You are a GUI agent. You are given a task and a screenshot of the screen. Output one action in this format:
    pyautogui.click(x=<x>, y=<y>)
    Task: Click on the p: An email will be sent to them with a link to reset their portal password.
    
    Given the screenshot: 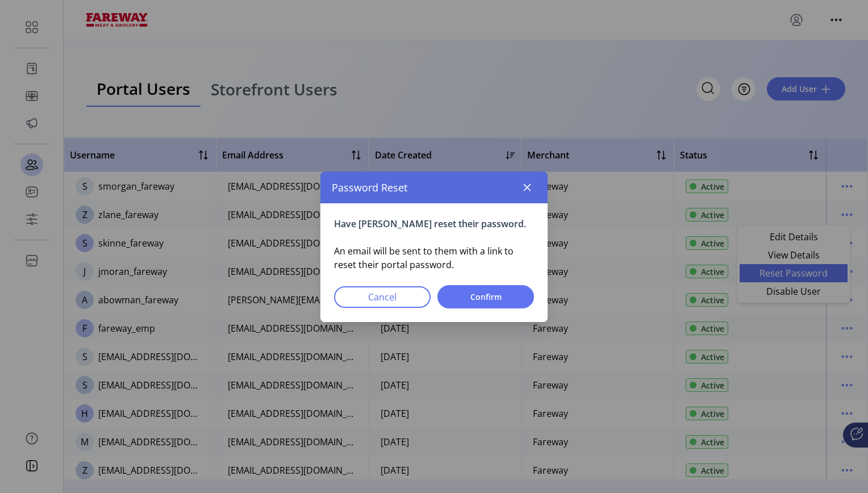 What is the action you would take?
    pyautogui.click(x=434, y=258)
    